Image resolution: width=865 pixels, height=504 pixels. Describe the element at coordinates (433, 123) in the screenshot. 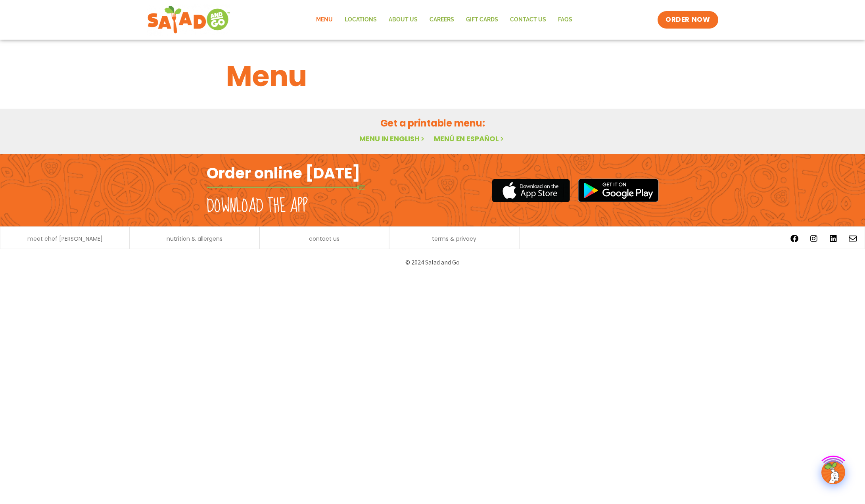

I see `h2: Get a printable menu:` at that location.